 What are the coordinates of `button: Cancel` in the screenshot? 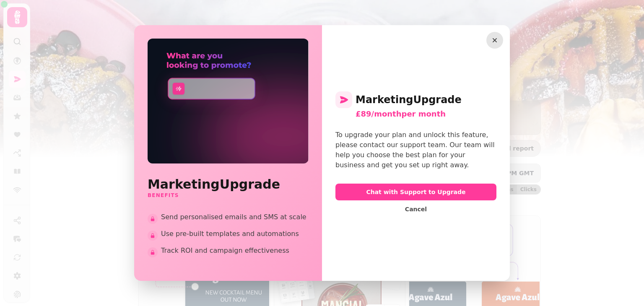 It's located at (416, 209).